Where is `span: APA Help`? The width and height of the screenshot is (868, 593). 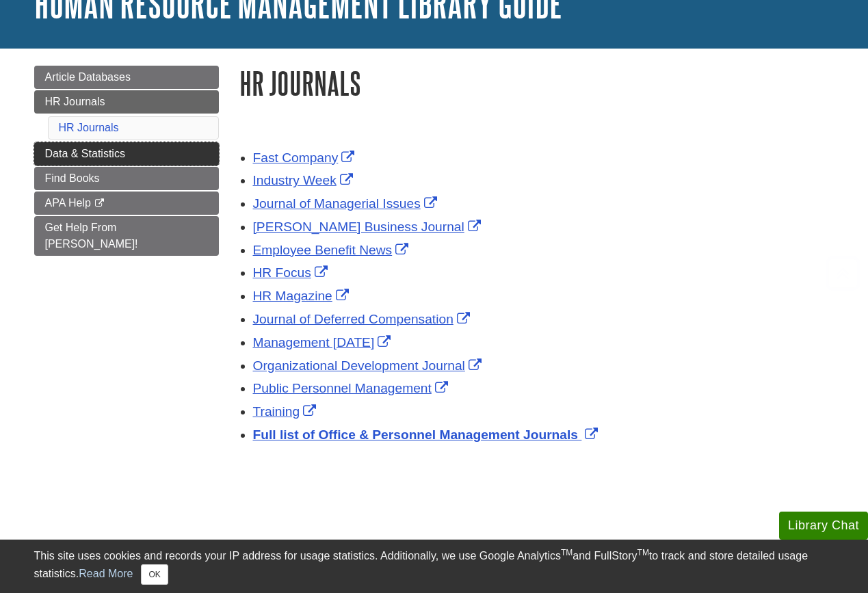
span: APA Help is located at coordinates (68, 203).